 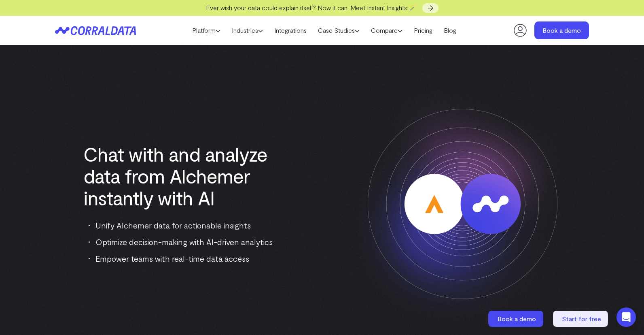 I want to click on a: Integrations, so click(x=291, y=30).